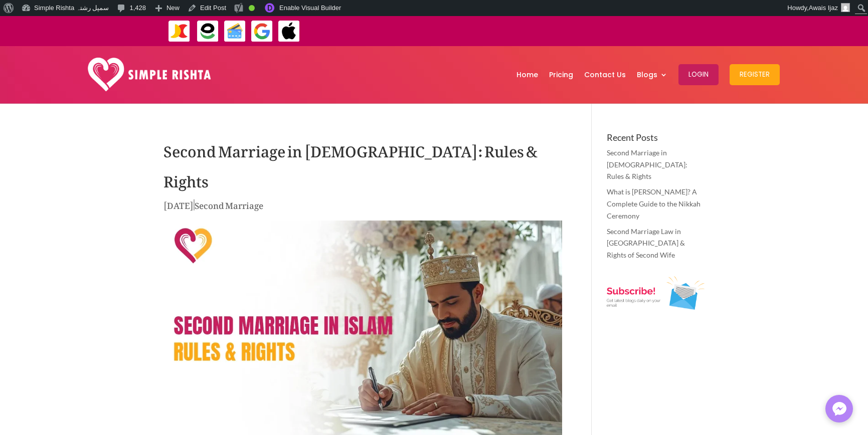 The height and width of the screenshot is (435, 868). I want to click on a: Register, so click(755, 75).